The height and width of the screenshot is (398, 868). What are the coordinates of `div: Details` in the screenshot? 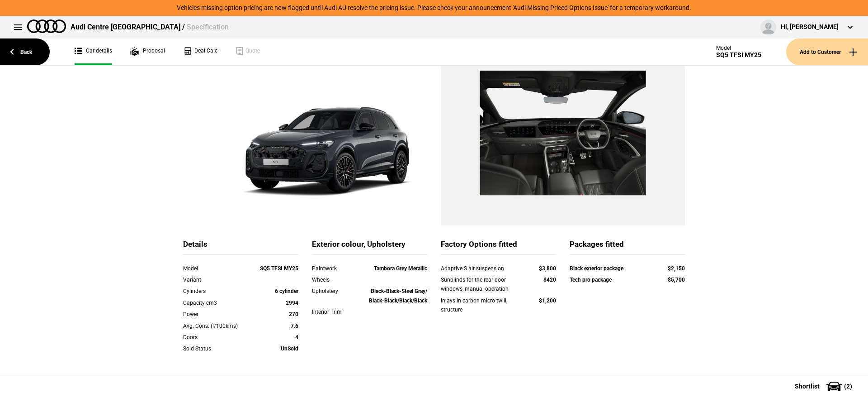 It's located at (240, 247).